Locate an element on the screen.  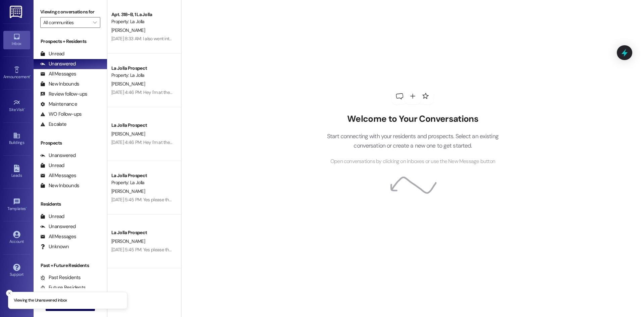
div: Unknown is located at coordinates (54, 247).